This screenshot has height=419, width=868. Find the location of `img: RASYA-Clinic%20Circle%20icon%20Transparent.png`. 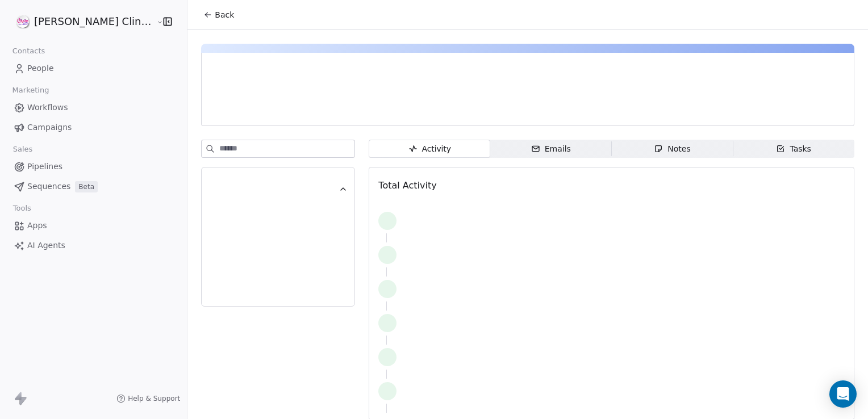

img: RASYA-Clinic%20Circle%20icon%20Transparent.png is located at coordinates (23, 22).